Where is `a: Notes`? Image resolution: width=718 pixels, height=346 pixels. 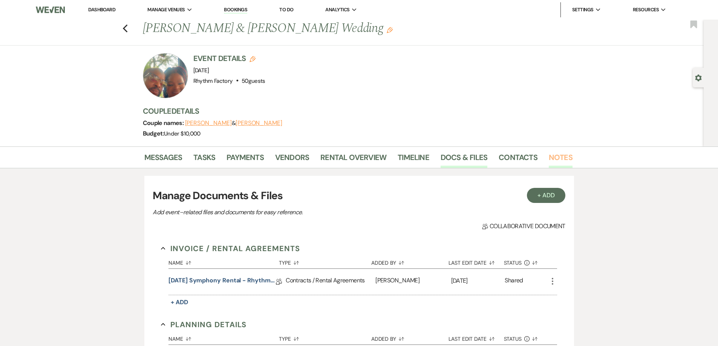 a: Notes is located at coordinates (560, 160).